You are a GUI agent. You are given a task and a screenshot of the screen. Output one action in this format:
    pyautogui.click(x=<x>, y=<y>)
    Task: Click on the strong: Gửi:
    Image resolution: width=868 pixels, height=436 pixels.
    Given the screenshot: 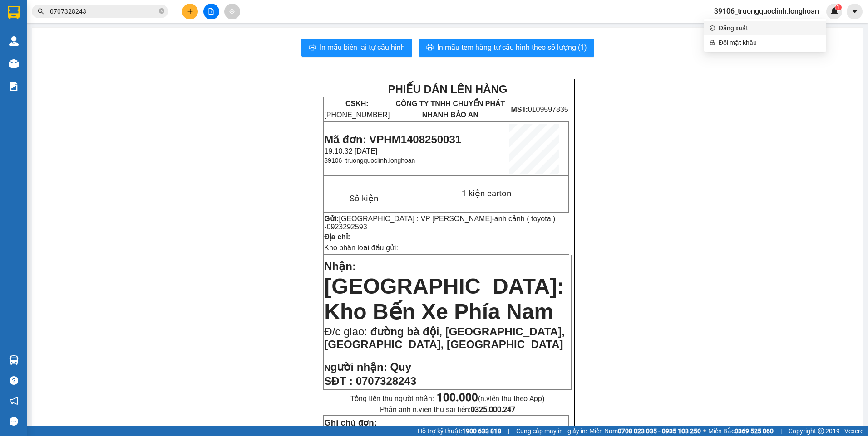 What is the action you would take?
    pyautogui.click(x=331, y=218)
    